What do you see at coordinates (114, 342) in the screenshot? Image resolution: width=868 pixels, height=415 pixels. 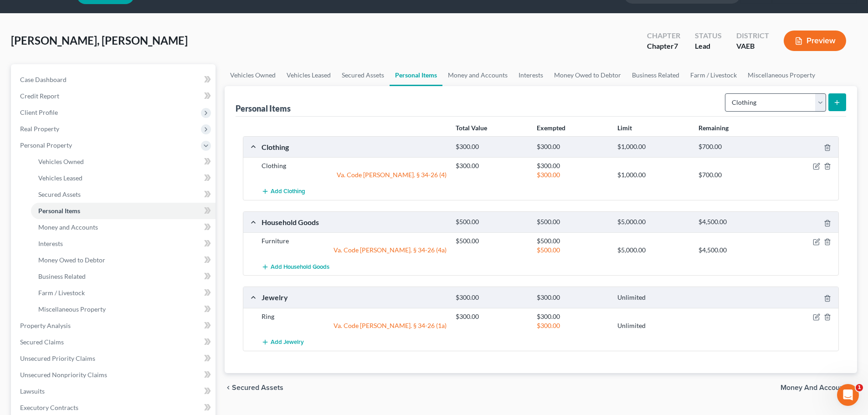 I see `a: Secured Claims` at bounding box center [114, 342].